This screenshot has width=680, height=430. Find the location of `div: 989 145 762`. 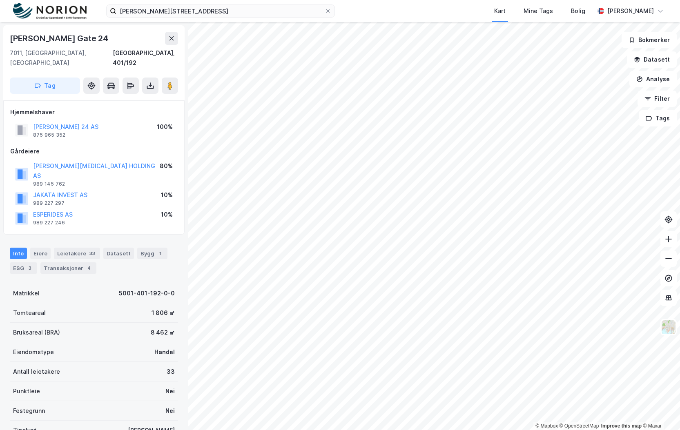

div: 989 145 762 is located at coordinates (49, 184).